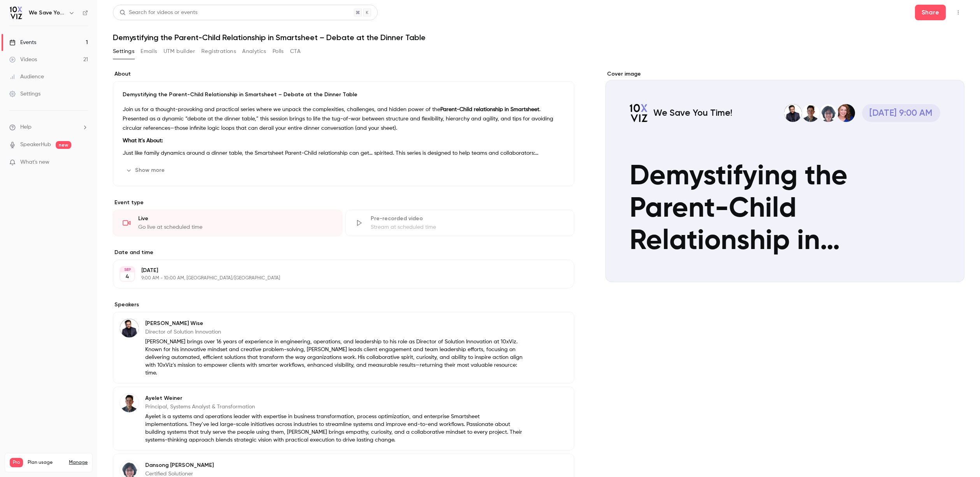 This screenshot has width=980, height=477. What do you see at coordinates (17, 462) in the screenshot?
I see `span: Pro` at bounding box center [17, 462].